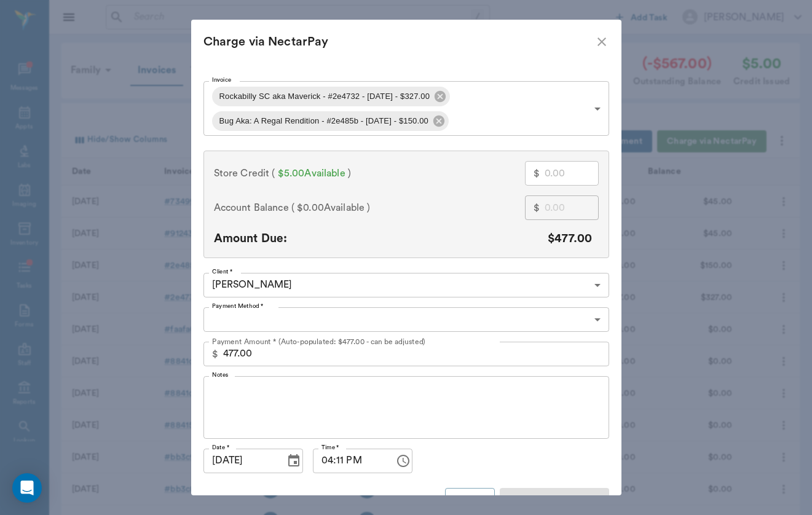 The width and height of the screenshot is (812, 515). What do you see at coordinates (251, 238) in the screenshot?
I see `p: Amount Due:` at bounding box center [251, 238].